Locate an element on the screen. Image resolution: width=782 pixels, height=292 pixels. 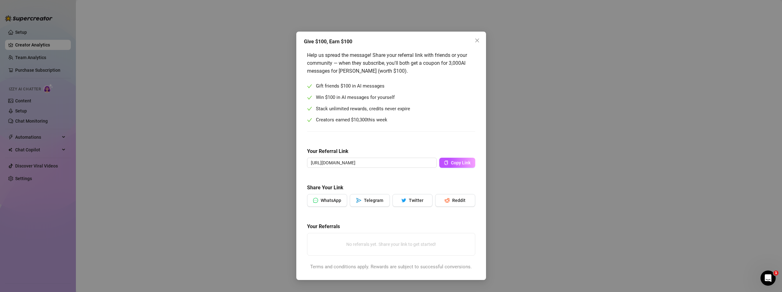
span: twitter is located at coordinates (404, 201).